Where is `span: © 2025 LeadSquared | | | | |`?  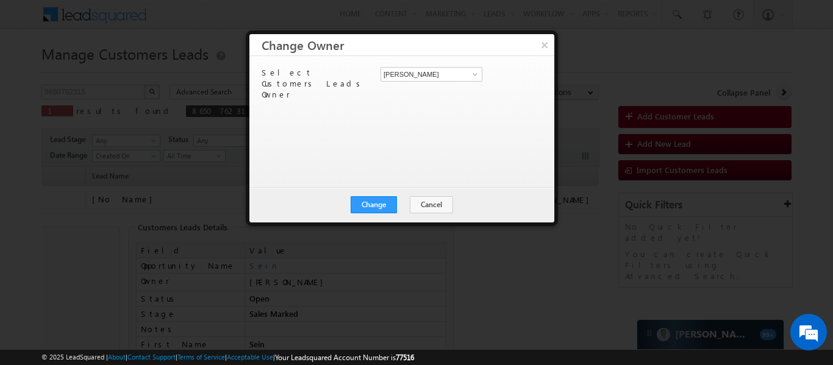 span: © 2025 LeadSquared | | | | | is located at coordinates (228, 357).